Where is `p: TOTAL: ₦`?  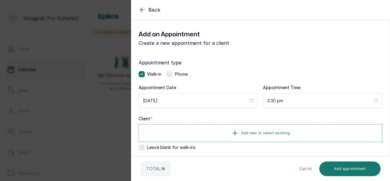 p: TOTAL: ₦ is located at coordinates (156, 169).